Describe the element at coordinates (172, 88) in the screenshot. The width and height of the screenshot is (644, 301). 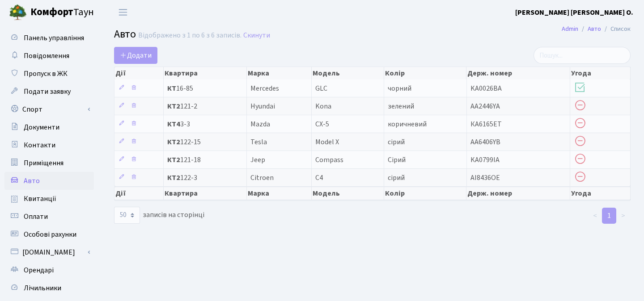
I see `b: КТ` at that location.